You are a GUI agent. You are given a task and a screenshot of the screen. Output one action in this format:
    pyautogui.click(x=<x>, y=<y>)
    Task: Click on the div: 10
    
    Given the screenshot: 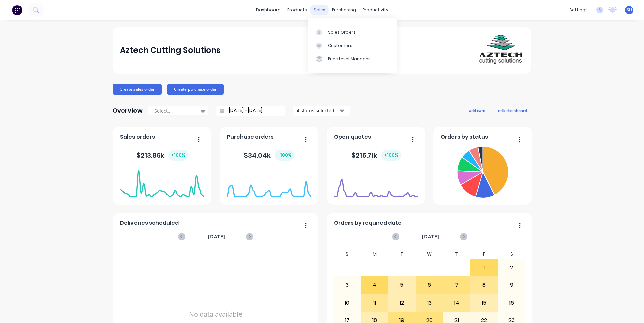 What is the action you would take?
    pyautogui.click(x=347, y=303)
    